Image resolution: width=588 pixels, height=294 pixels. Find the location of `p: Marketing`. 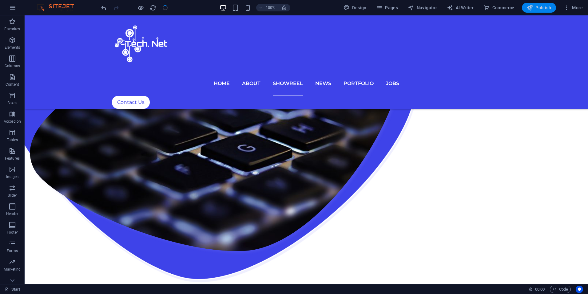

p: Marketing is located at coordinates (12, 269).